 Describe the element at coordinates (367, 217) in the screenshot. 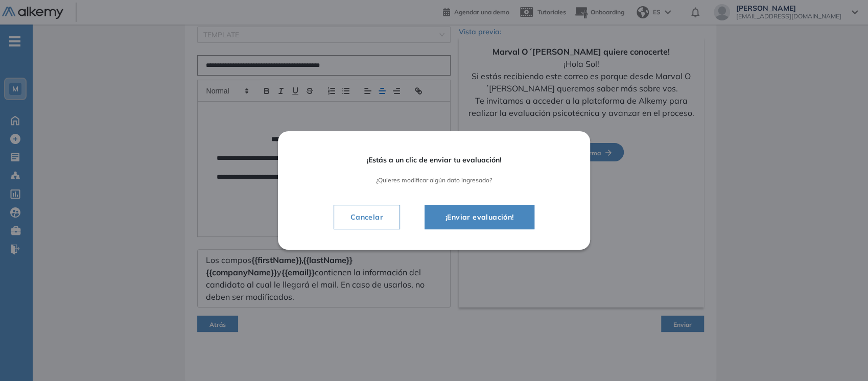

I see `span: Cancelar` at that location.